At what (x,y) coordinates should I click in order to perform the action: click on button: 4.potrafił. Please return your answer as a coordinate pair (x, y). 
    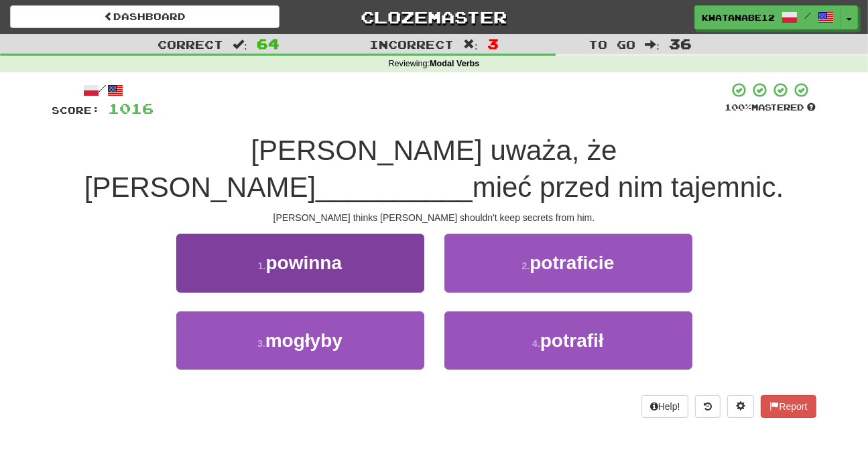
    Looking at the image, I should click on (568, 340).